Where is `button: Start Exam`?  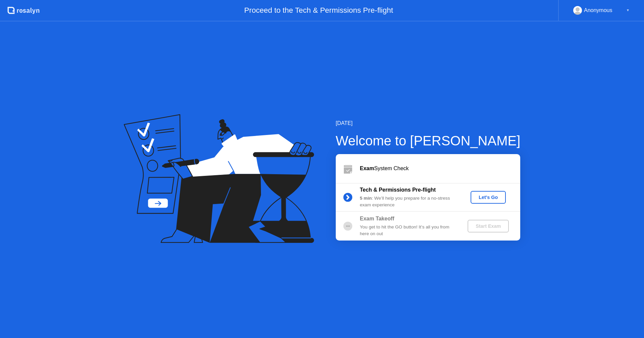 button: Start Exam is located at coordinates (488, 226).